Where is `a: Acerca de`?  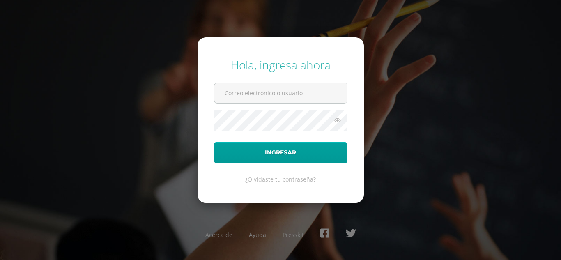 a: Acerca de is located at coordinates (219, 234).